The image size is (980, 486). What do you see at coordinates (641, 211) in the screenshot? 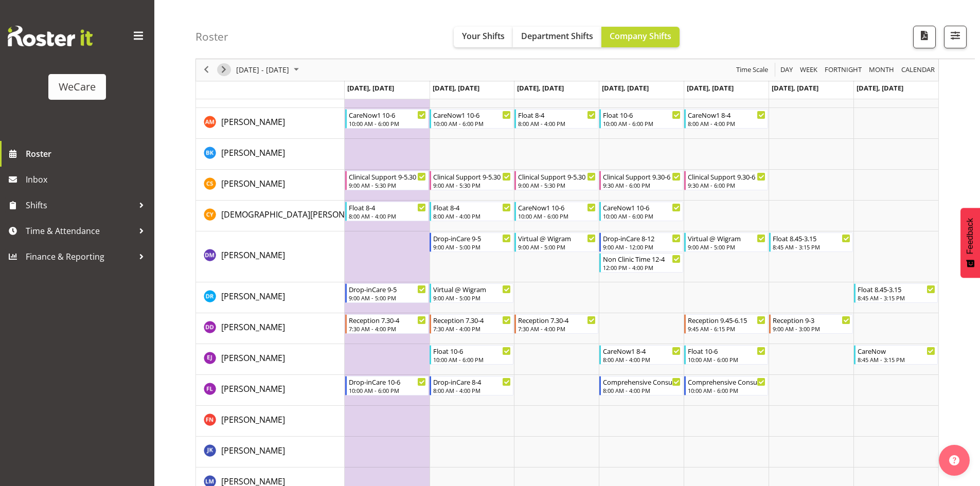
I see `div: Christianna Yu"s event - CareNow1 10-6 Begin From Thursday, November 6, 2025 at 10:00:00 AM GMT+1...` at bounding box center [641, 211].